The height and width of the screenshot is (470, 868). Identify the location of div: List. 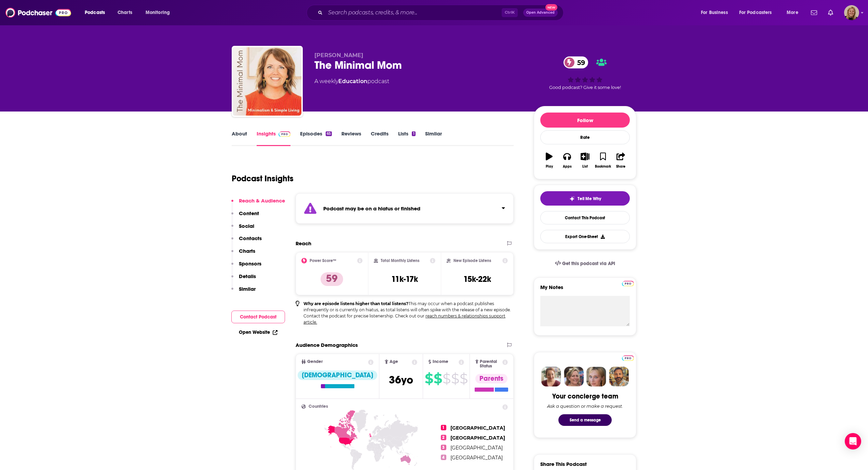
(585, 166).